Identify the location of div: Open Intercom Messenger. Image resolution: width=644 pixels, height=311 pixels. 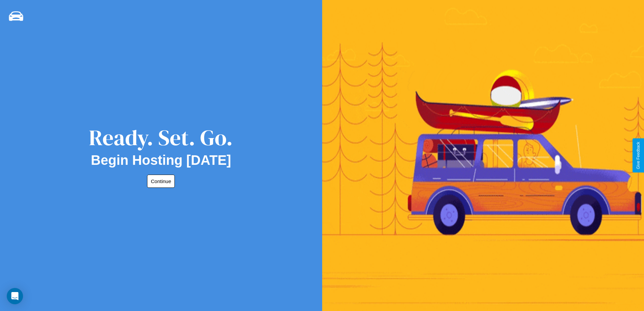
(15, 296).